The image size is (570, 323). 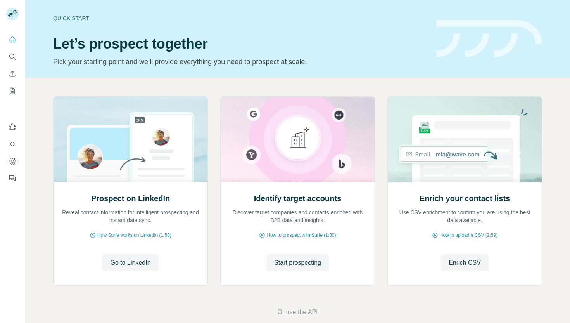 What do you see at coordinates (130, 216) in the screenshot?
I see `p: Reveal contact information for intelligent prospecting and instant data sync.` at bounding box center [130, 216].